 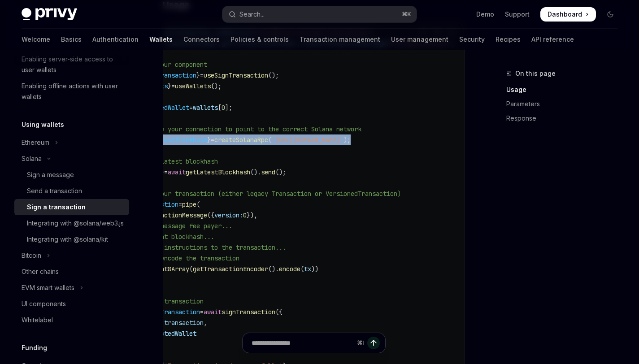 I want to click on div: Sign a message, so click(x=50, y=175).